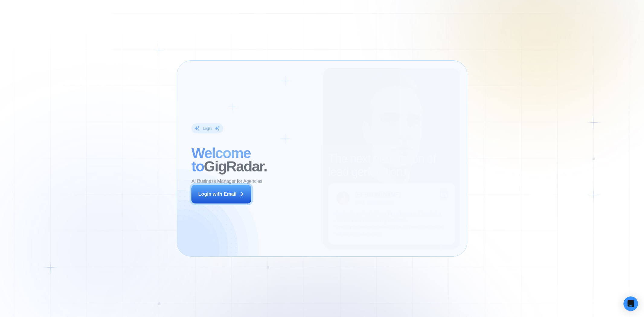 This screenshot has width=644, height=317. What do you see at coordinates (221, 160) in the screenshot?
I see `span: Welcome to` at bounding box center [221, 160].